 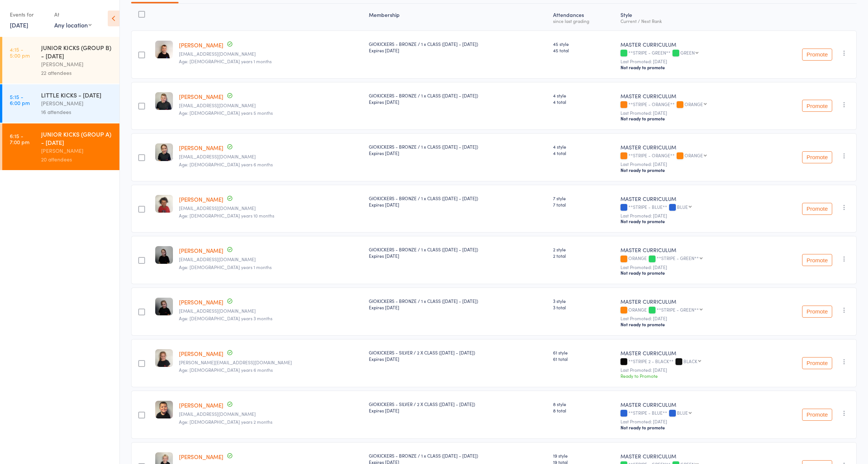 What do you see at coordinates (691, 362) in the screenshot?
I see `div: **STRIPE 2 - BLACK**` at bounding box center [691, 362].